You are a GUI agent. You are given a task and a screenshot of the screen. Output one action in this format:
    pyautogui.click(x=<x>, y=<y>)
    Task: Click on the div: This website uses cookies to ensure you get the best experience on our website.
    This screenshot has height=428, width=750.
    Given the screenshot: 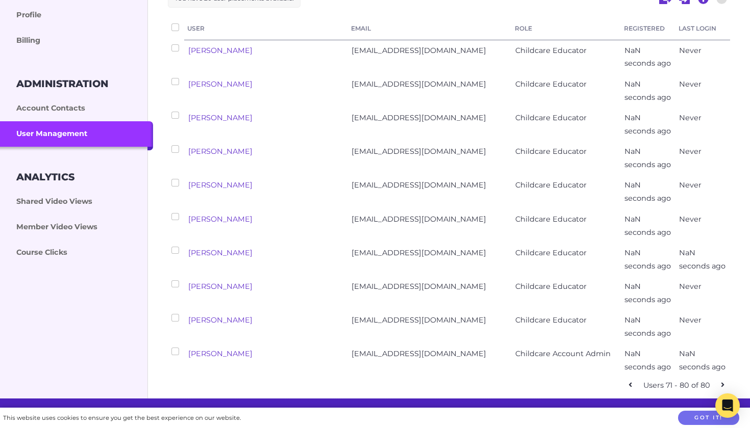 What is the action you would take?
    pyautogui.click(x=122, y=418)
    